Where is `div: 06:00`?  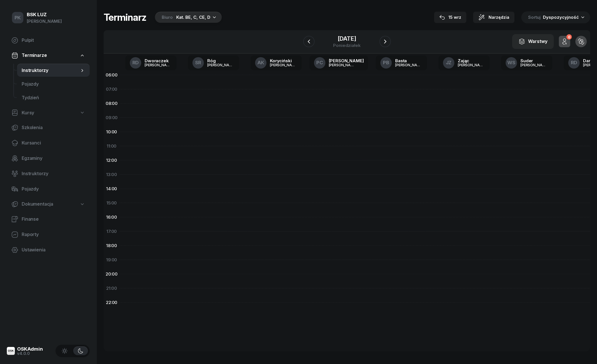
div: 06:00 is located at coordinates (112, 75).